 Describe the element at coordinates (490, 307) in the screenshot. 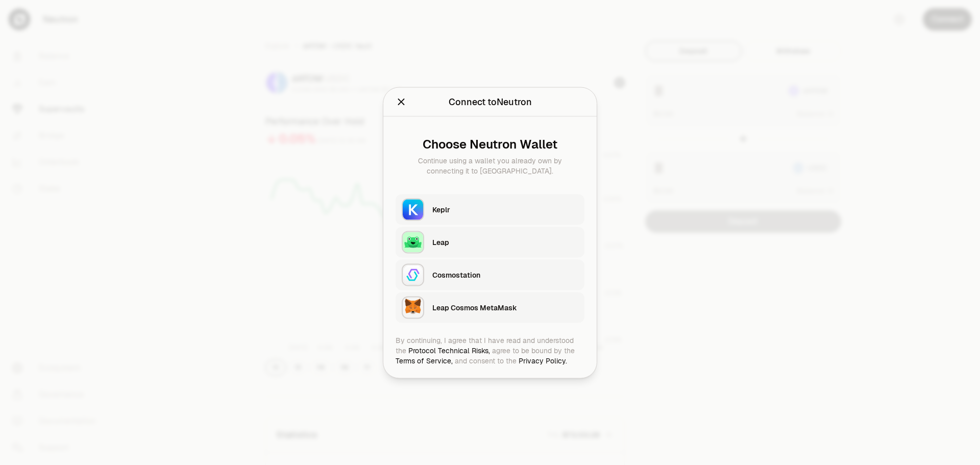

I see `button: Leap Cosmos MetaMaskLeap Cosmos MetaMask` at that location.